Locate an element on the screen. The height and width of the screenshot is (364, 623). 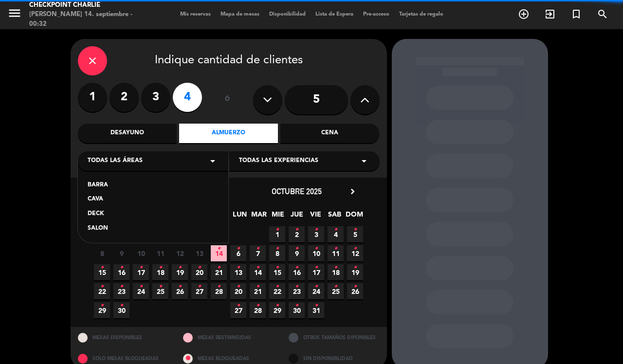
span: 29 is located at coordinates (277, 310).